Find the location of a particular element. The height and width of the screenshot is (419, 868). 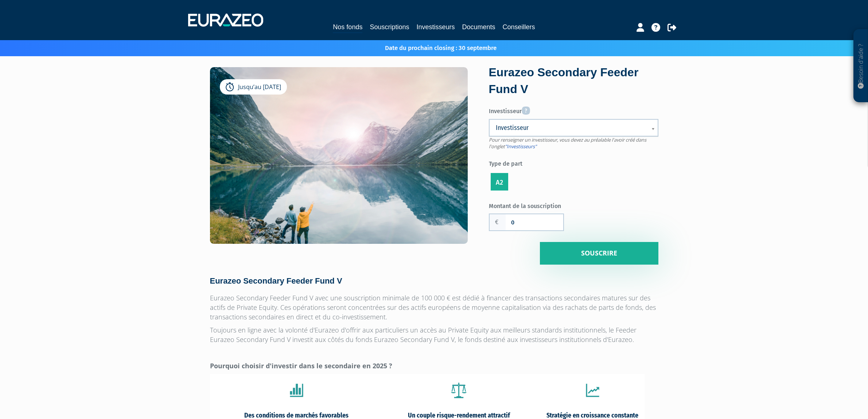

strong: Pourquoi choisir d'investir dans le secondaire en 2025 ? is located at coordinates (301, 366).